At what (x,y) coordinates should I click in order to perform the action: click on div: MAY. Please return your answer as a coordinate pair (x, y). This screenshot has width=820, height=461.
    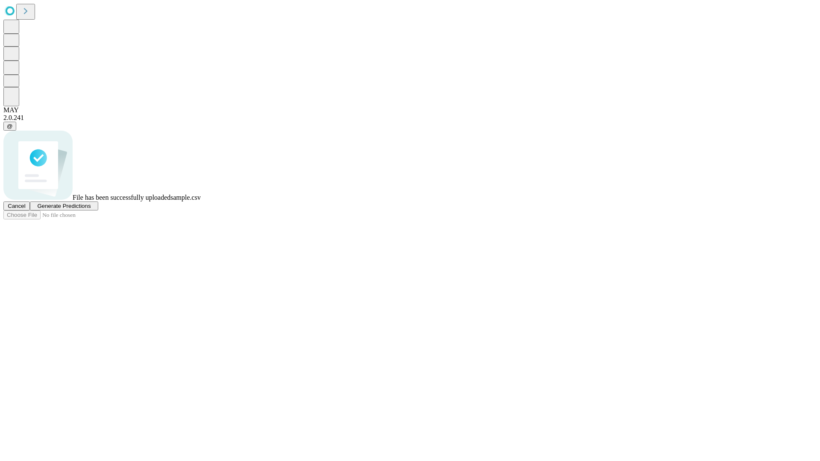
    Looking at the image, I should click on (410, 110).